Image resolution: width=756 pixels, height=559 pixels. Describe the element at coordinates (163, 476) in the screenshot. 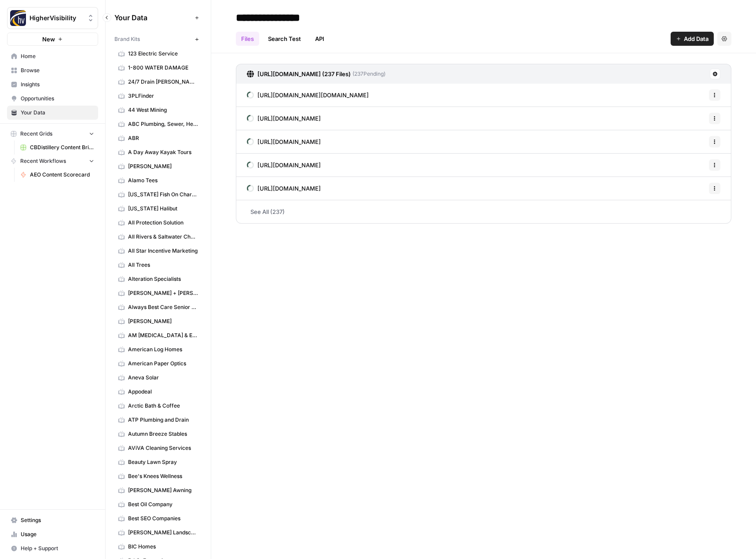

I see `span: Bee's Knees Wellness` at that location.